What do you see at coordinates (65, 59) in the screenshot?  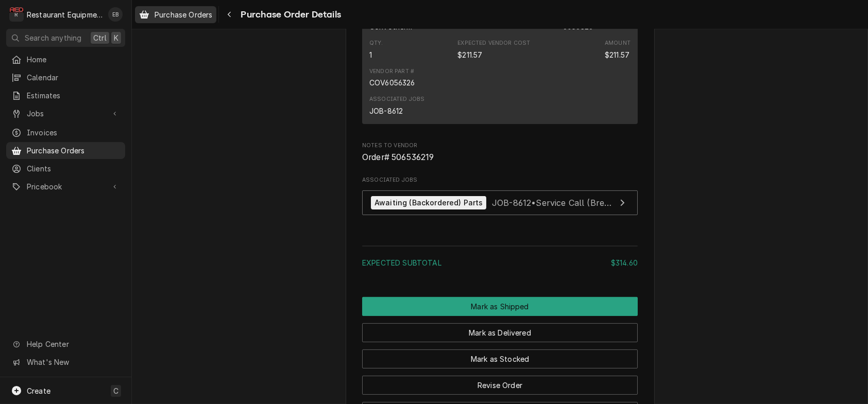 I see `a: Home` at bounding box center [65, 59].